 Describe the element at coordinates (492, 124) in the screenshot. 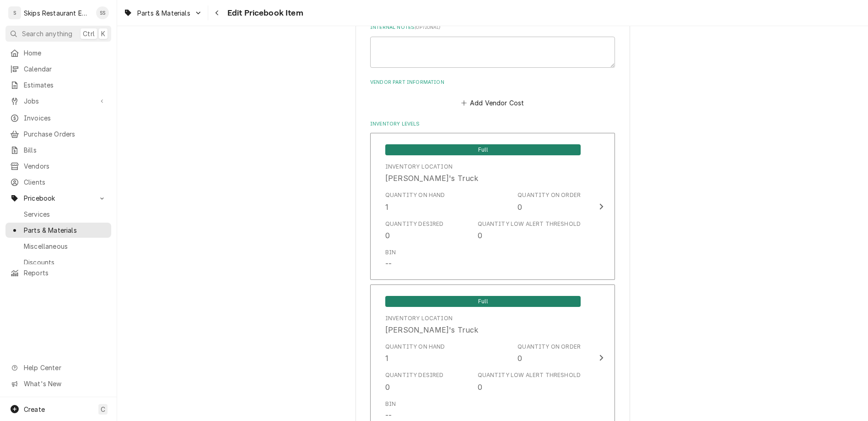

I see `label: Inventory Levels` at that location.